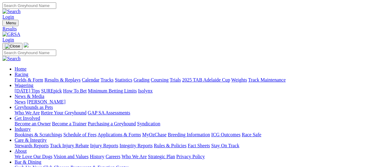 Image resolution: width=382 pixels, height=167 pixels. Describe the element at coordinates (29, 80) in the screenshot. I see `a: Fields & Form` at that location.